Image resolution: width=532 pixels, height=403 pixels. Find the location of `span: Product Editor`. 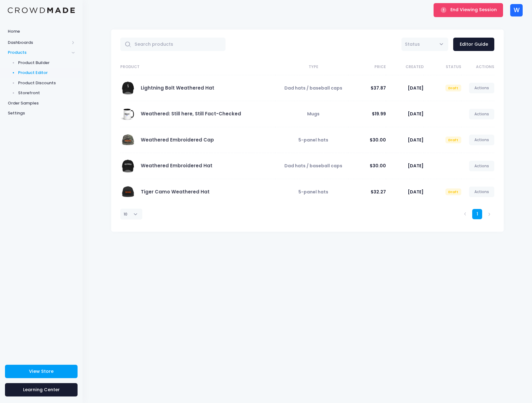

span: Product Editor is located at coordinates (46, 73).